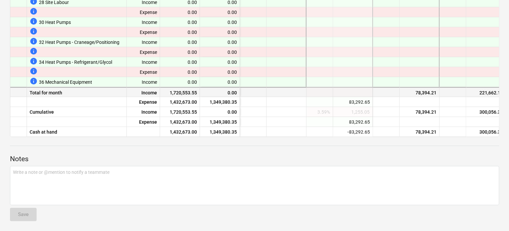 This screenshot has height=231, width=509. What do you see at coordinates (353, 132) in the screenshot?
I see `div: -83,292.65` at bounding box center [353, 132].